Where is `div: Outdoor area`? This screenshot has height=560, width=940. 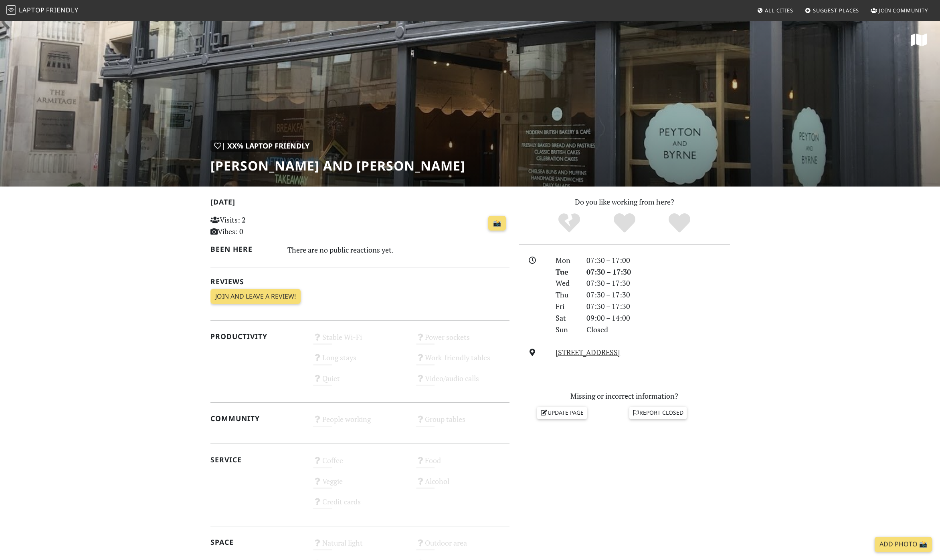 div: Outdoor area is located at coordinates (462, 547).